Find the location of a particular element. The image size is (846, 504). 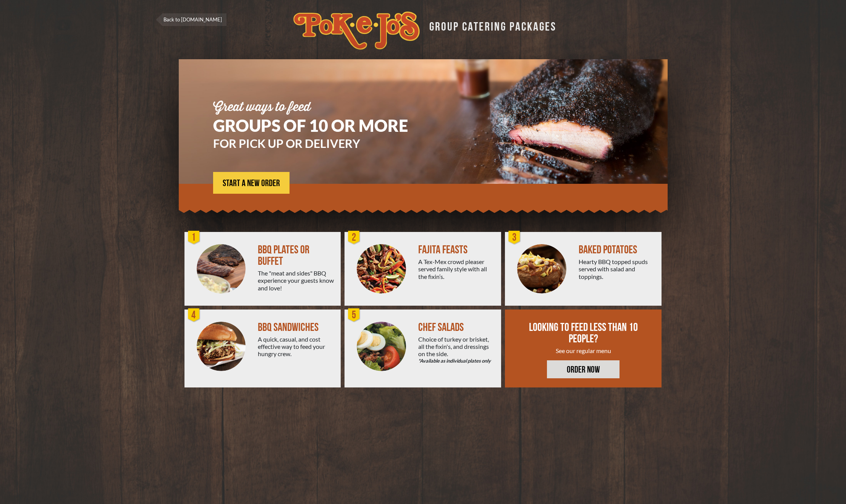

img: PEJ-Fajitas.png is located at coordinates (381, 269).